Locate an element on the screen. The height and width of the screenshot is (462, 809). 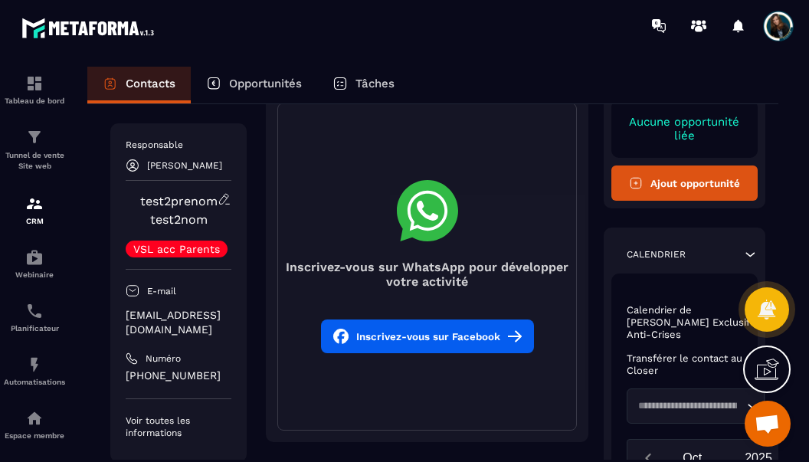
p: Opportunités is located at coordinates (265, 83).